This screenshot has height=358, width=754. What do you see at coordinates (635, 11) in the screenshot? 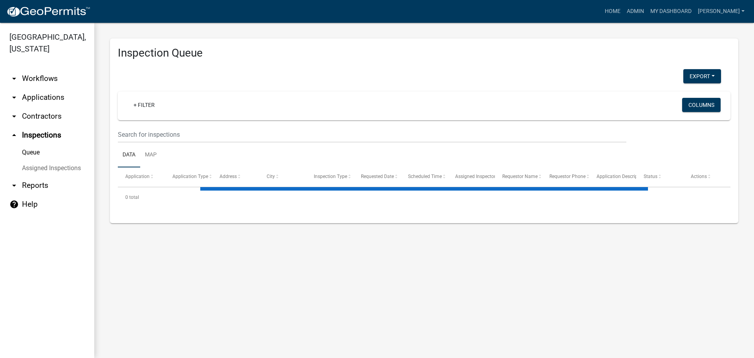
I see `a: Admin` at bounding box center [635, 11].